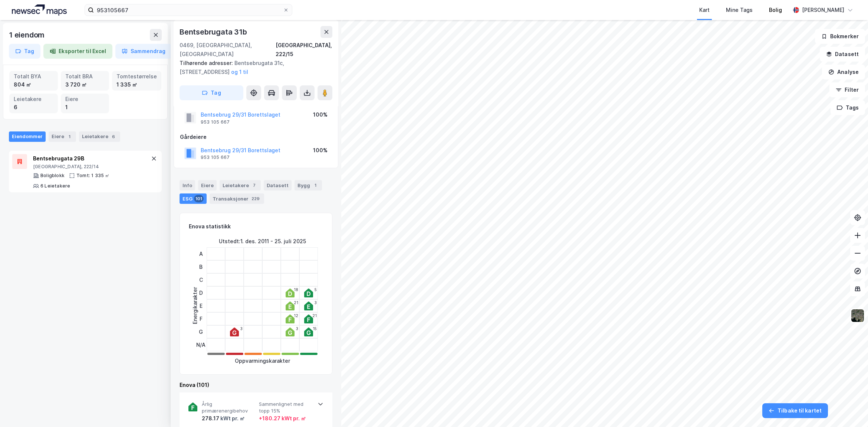 The height and width of the screenshot is (427, 868). Describe the element at coordinates (144, 52) in the screenshot. I see `button: Sammendrag` at that location.